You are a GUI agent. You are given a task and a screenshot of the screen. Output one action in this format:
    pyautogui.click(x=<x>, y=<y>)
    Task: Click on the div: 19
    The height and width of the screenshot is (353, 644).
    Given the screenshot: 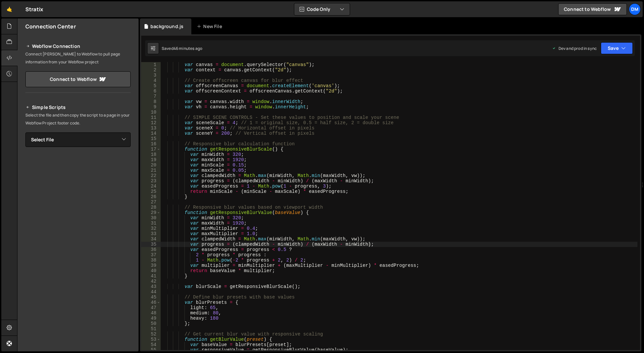 What is the action you would take?
    pyautogui.click(x=151, y=160)
    